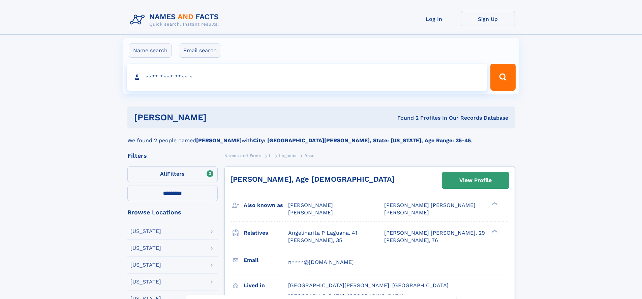  I want to click on span: All, so click(163, 174).